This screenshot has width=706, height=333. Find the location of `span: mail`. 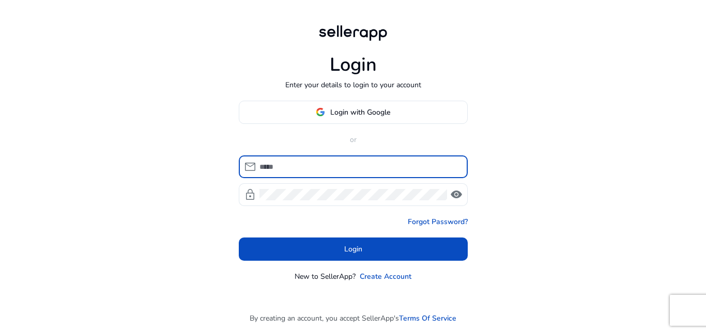

span: mail is located at coordinates (250, 167).